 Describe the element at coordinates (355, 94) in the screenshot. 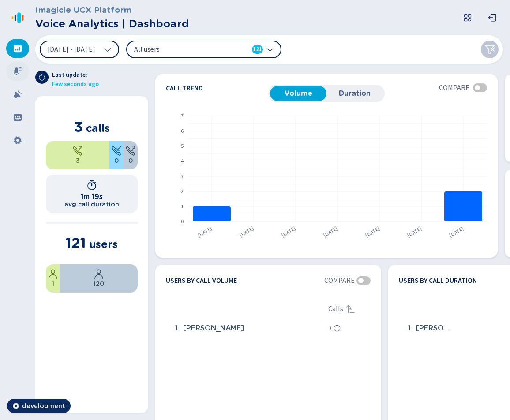

I see `span: Duration` at that location.